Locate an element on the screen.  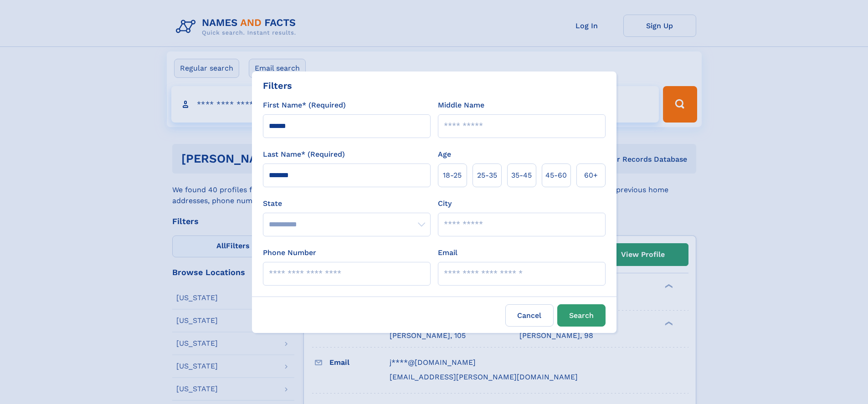
span: 60+ is located at coordinates (591, 176).